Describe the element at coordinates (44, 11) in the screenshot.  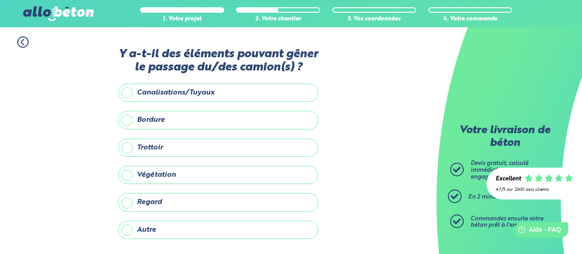
I see `span: Aide - FAQ` at that location.